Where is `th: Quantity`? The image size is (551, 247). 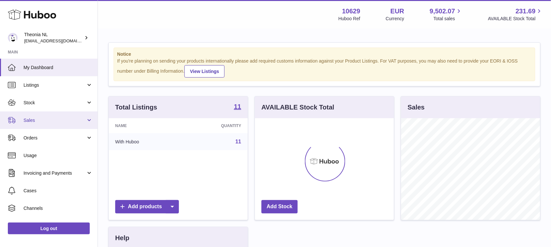 th: Quantity is located at coordinates (215, 126).